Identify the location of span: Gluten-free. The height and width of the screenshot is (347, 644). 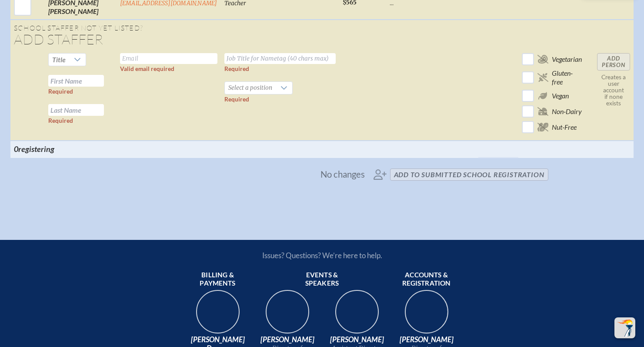
(568, 77).